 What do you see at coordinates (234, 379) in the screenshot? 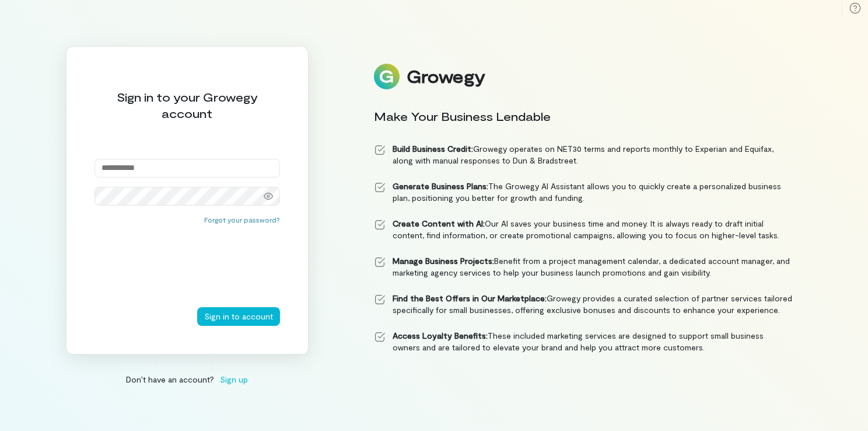
I see `span: Sign up` at bounding box center [234, 379].